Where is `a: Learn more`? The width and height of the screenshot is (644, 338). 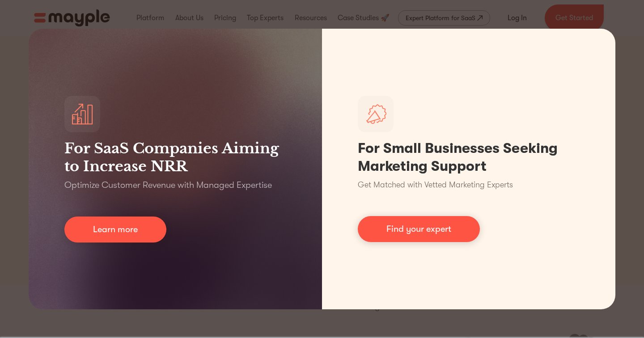
a: Learn more is located at coordinates (115, 230).